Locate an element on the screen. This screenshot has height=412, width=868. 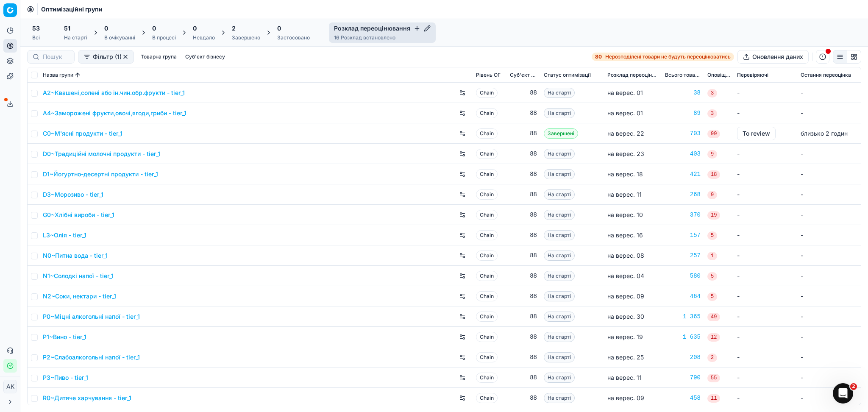
span: 49 is located at coordinates (714, 317).